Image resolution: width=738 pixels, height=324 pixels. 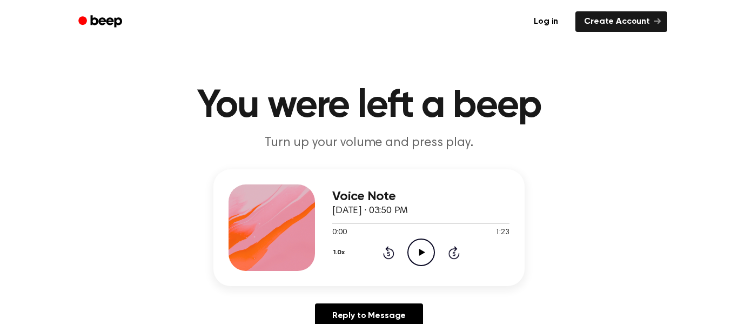 What do you see at coordinates (101, 22) in the screenshot?
I see `a: Beep` at bounding box center [101, 22].